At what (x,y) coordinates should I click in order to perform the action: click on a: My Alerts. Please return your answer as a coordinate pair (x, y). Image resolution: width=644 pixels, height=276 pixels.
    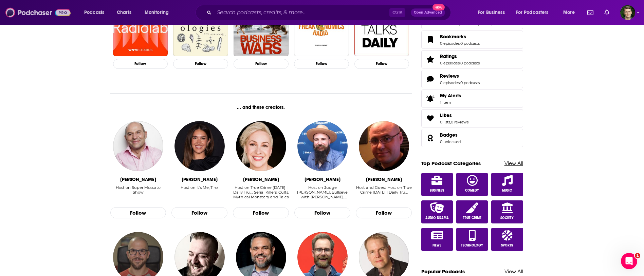
    Looking at the image, I should click on (472, 99).